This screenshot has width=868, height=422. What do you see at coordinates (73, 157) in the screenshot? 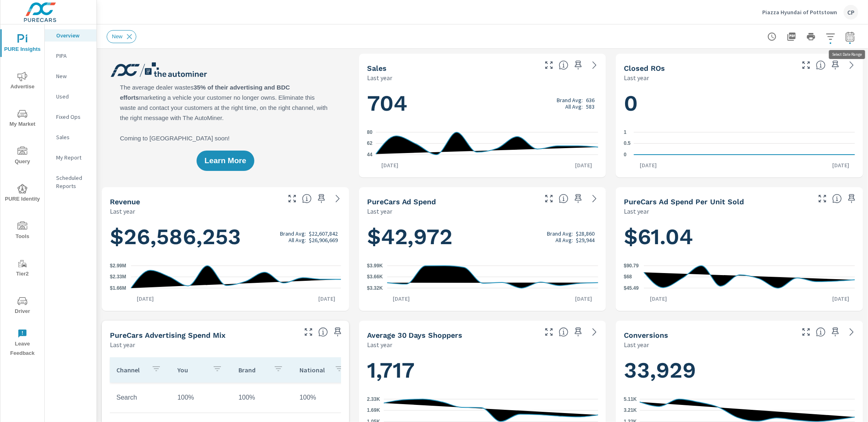
I see `p: My Report` at bounding box center [73, 157].